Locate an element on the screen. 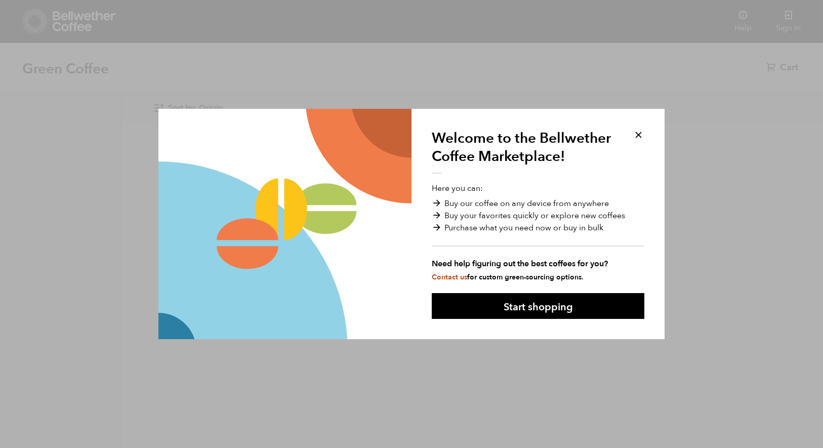 The height and width of the screenshot is (448, 823). li: Buy our coffee on any device from anywhere is located at coordinates (538, 204).